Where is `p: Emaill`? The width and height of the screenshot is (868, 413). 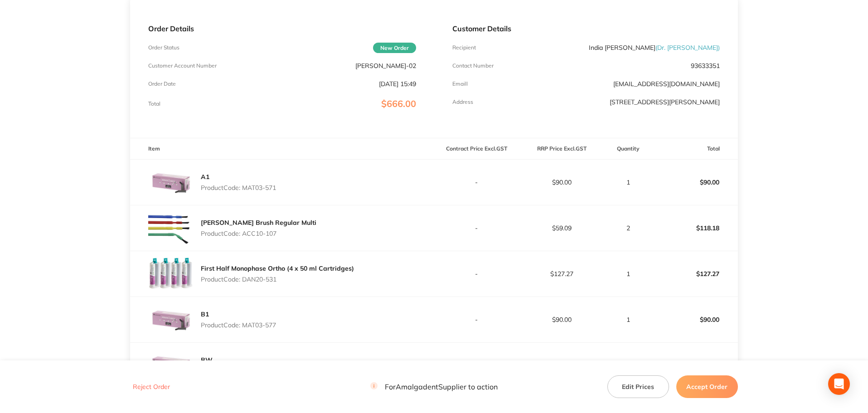
p: Emaill is located at coordinates (460, 84).